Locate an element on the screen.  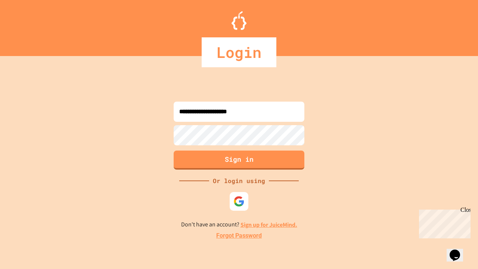
div: Login is located at coordinates (239, 52).